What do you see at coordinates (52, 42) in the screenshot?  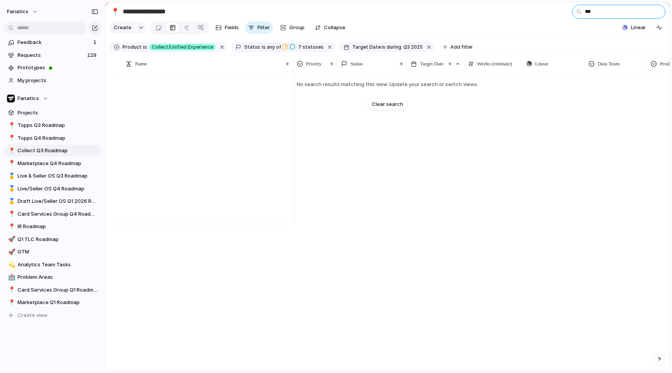 I see `a: Feedback1` at bounding box center [52, 42].